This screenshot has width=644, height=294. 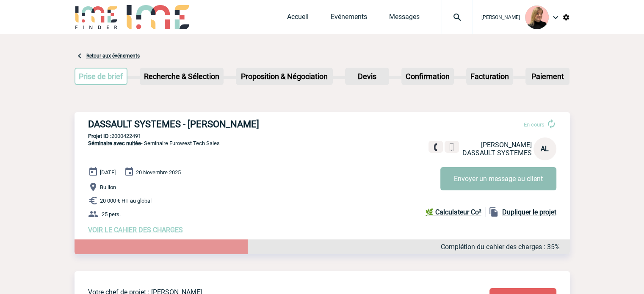 What do you see at coordinates (547, 76) in the screenshot?
I see `p: Paiement` at bounding box center [547, 76].